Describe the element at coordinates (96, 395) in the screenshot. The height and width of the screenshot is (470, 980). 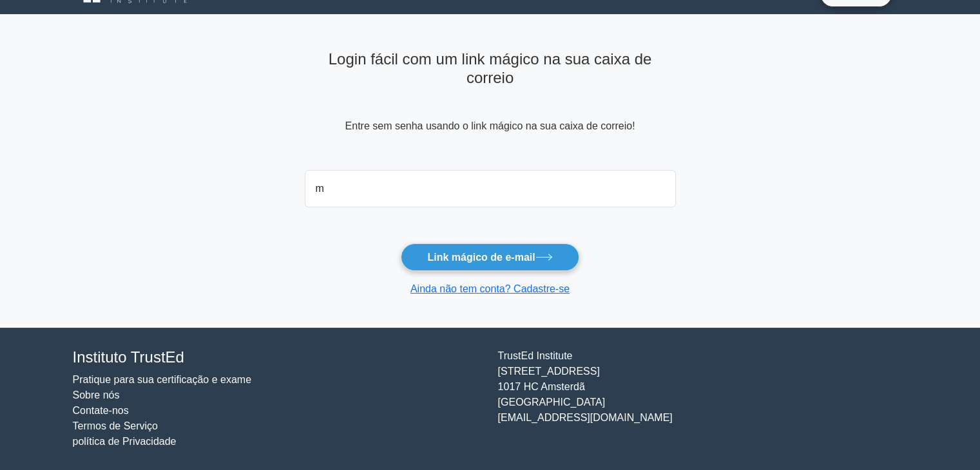
I see `font: Sobre nós` at that location.